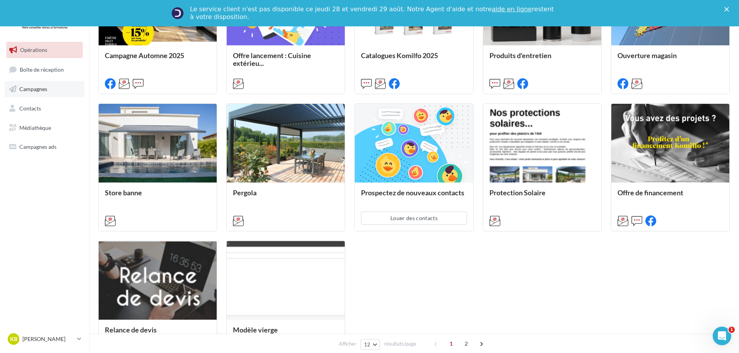 This screenshot has width=739, height=353. Describe the element at coordinates (45, 128) in the screenshot. I see `a: Médiathèque` at that location.